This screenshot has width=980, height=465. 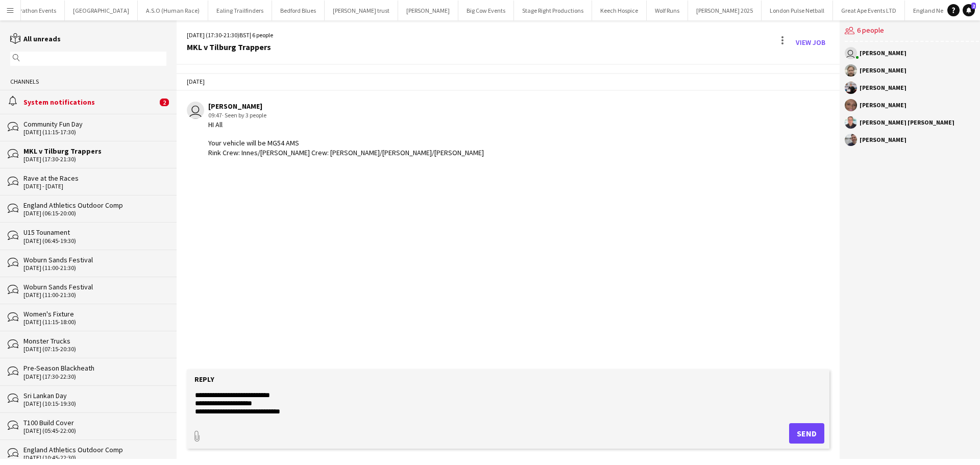 I want to click on button: Ealing Trailfinders, so click(x=240, y=10).